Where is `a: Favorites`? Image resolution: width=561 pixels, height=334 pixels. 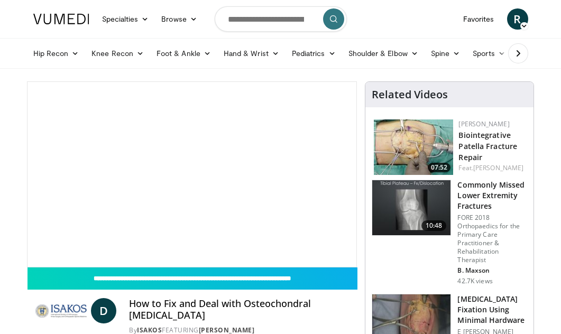 a: Favorites is located at coordinates (478, 19).